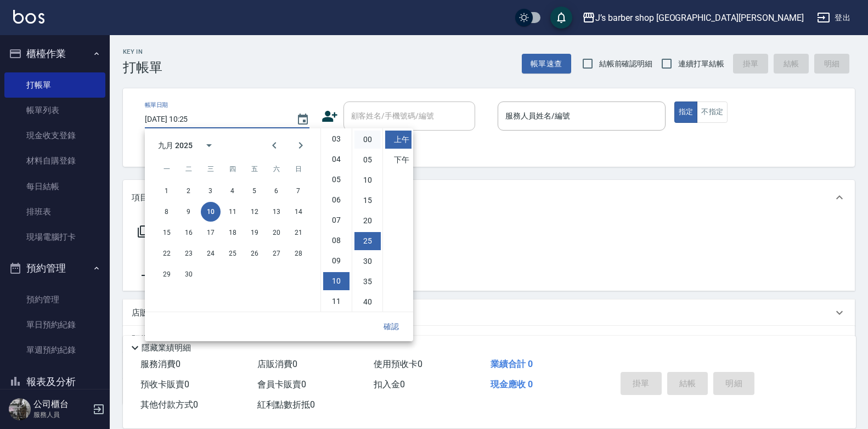  What do you see at coordinates (712, 112) in the screenshot?
I see `button: 不指定` at bounding box center [712, 112].